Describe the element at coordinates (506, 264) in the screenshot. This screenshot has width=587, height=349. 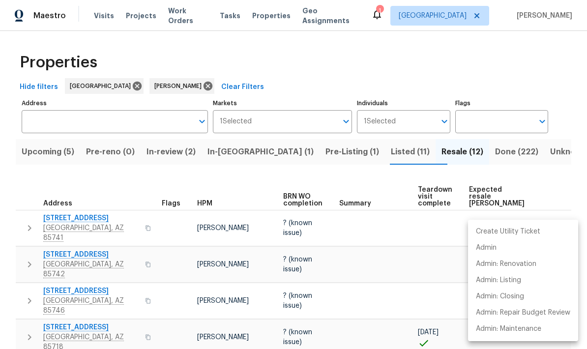
I see `p: Admin: Renovation` at that location.